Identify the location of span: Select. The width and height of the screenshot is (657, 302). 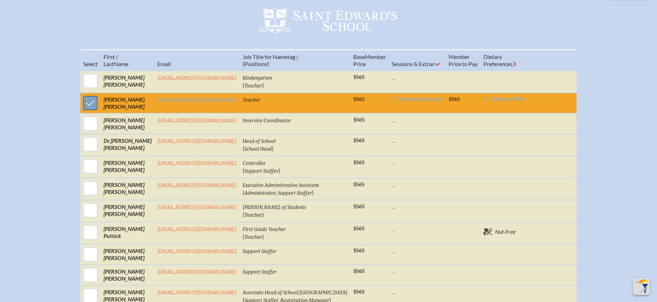
(90, 64).